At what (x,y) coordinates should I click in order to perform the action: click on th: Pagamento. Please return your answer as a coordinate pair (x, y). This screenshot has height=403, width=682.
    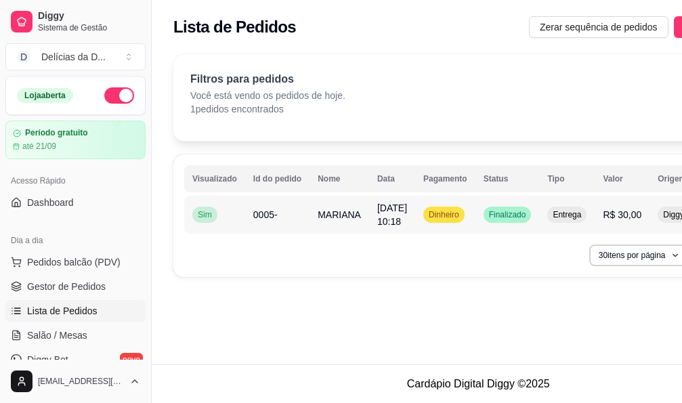
    Looking at the image, I should click on (445, 179).